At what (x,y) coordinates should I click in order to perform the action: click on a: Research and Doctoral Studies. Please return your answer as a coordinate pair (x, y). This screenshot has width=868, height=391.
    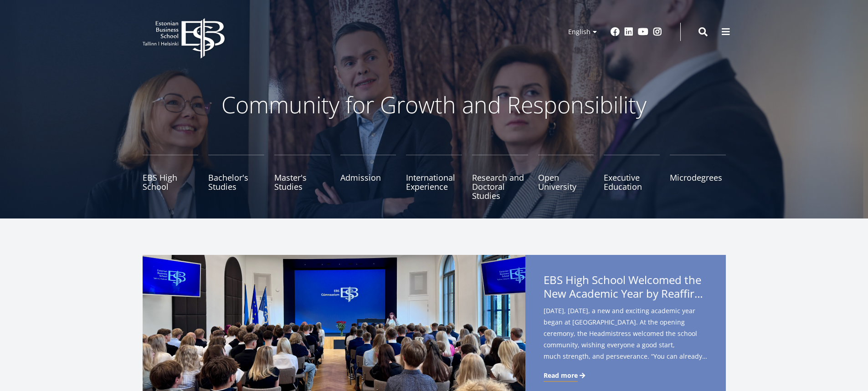
    Looking at the image, I should click on (500, 178).